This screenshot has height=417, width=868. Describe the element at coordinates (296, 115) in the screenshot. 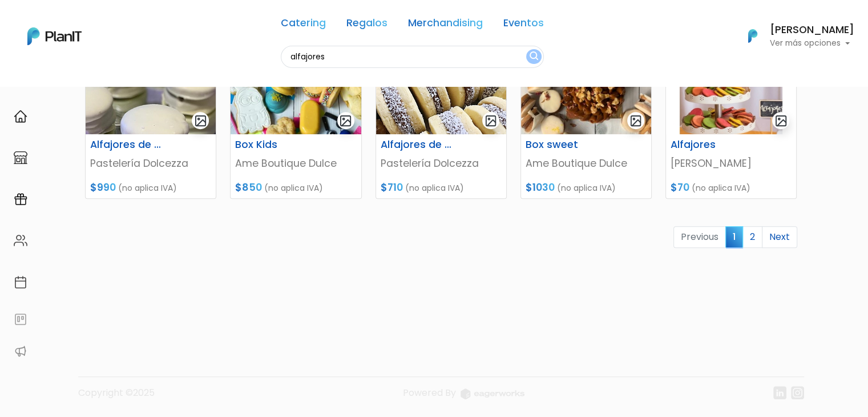

I see `a: gallery-light Box Kids Ame Boutique Dulce $850 (no aplica IVA)` at that location.